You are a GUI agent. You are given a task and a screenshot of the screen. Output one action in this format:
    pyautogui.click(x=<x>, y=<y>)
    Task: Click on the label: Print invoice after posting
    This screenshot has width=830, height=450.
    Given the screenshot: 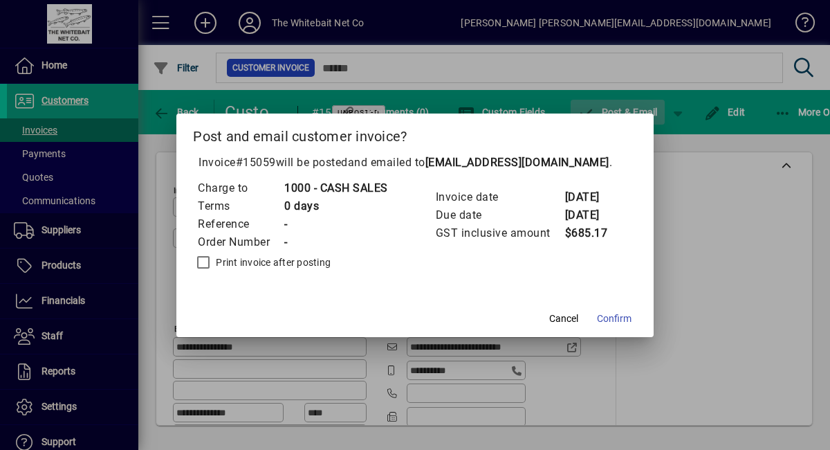 What is the action you would take?
    pyautogui.click(x=272, y=262)
    